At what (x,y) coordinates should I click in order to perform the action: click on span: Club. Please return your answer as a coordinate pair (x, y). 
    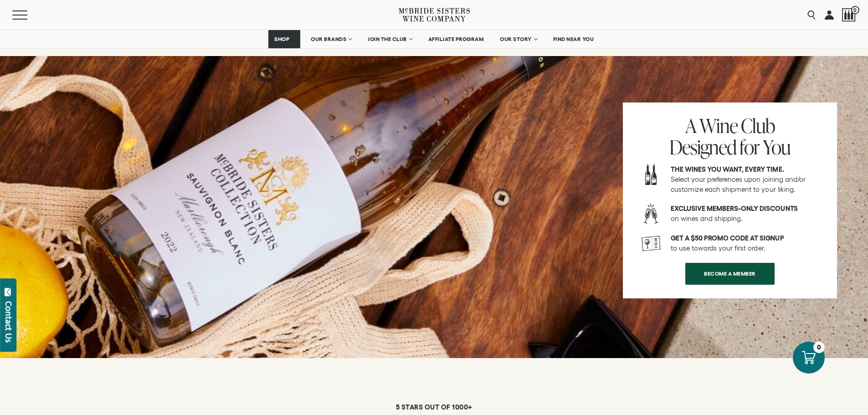
    Looking at the image, I should click on (758, 125).